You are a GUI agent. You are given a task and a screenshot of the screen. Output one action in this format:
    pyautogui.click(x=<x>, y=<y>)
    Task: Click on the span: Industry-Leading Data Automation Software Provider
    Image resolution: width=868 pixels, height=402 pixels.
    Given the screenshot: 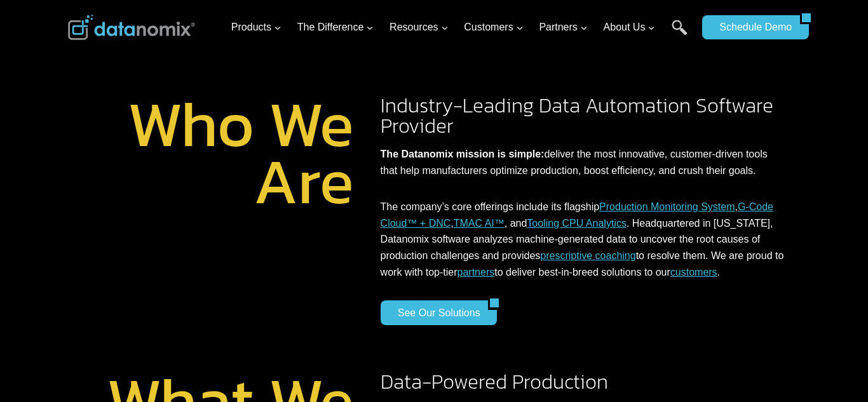 What is the action you would take?
    pyautogui.click(x=577, y=116)
    